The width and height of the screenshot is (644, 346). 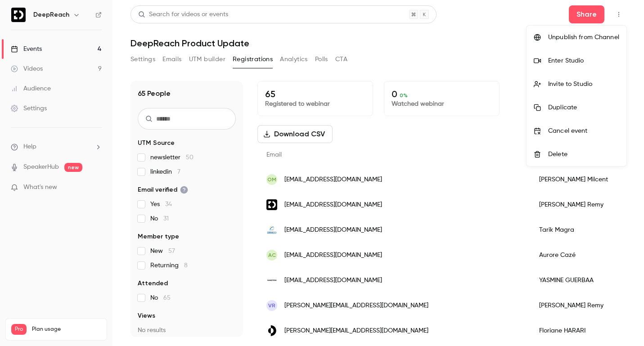 I want to click on div: Invite to Studio, so click(x=584, y=84).